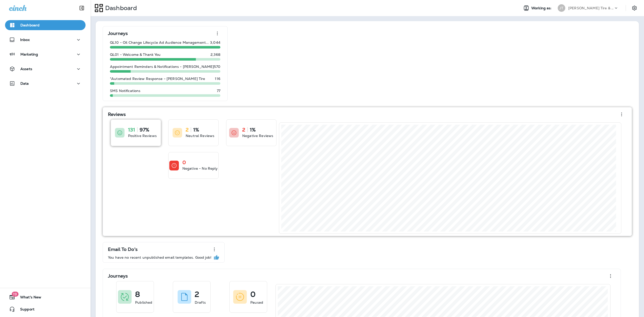 The width and height of the screenshot is (644, 317). I want to click on button: Data, so click(45, 83).